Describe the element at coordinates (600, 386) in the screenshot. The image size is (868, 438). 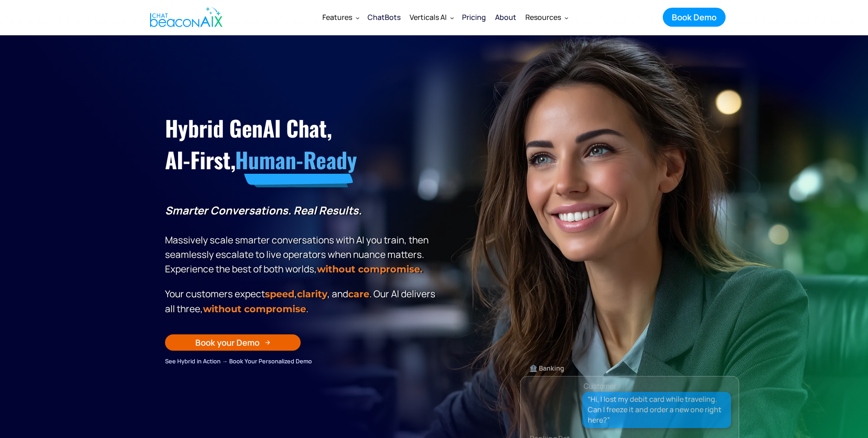
I see `div: Customer` at that location.